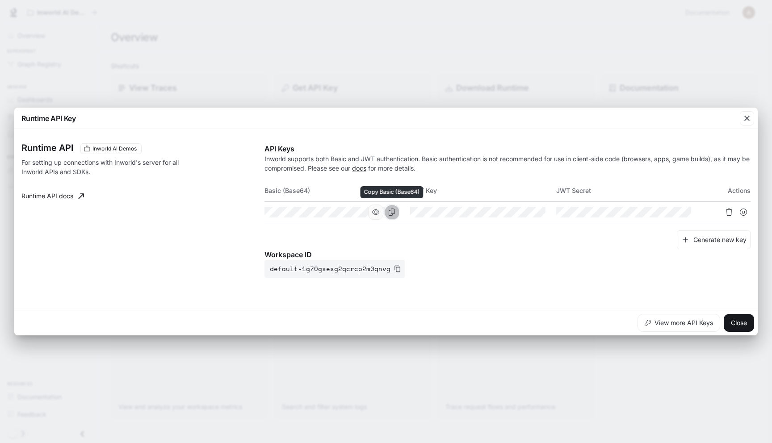 The height and width of the screenshot is (443, 772). Describe the element at coordinates (508, 164) in the screenshot. I see `p: Inworld supports both Basic and JWT authentication. Basic authentication is not recommended for u...` at that location.